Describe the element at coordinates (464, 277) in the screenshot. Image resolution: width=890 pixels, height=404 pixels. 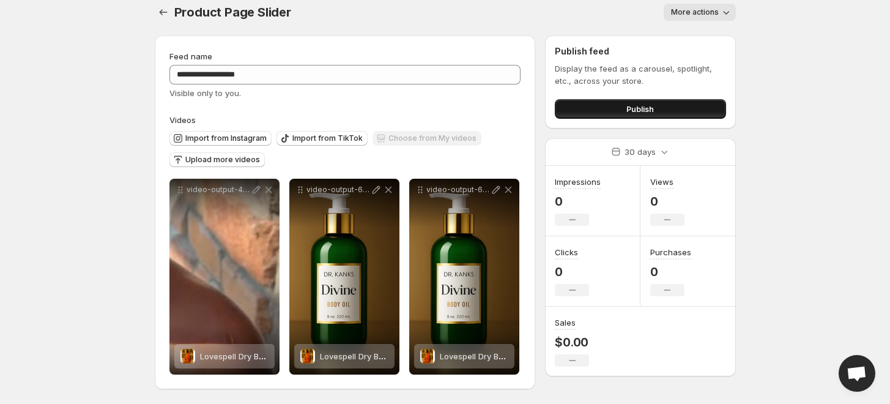
I see `div: video-output-662C1CB1-A5DA-4B11-AB69-4A2363282410-1Lovespell Dry Body Oil | Non-Greasy Moisturize...` at that location.